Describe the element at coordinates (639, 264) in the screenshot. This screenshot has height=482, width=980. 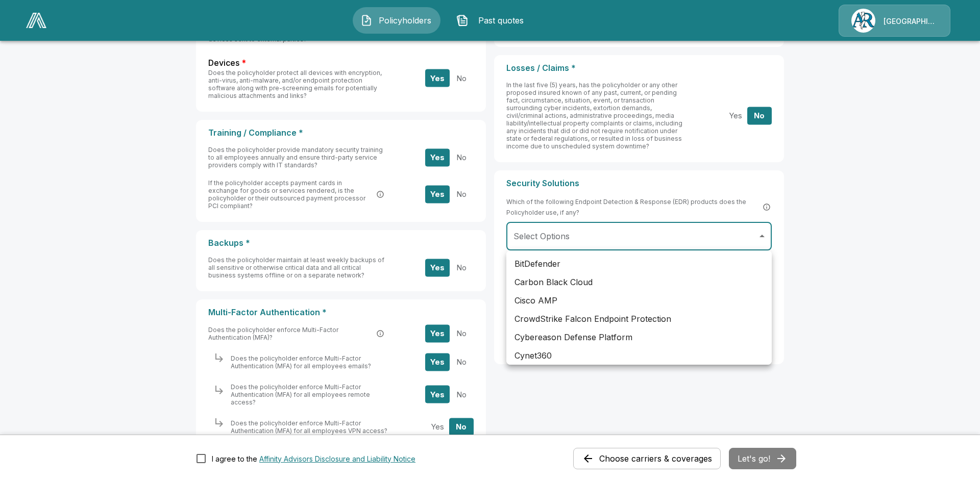
I see `li: BitDefender` at that location.